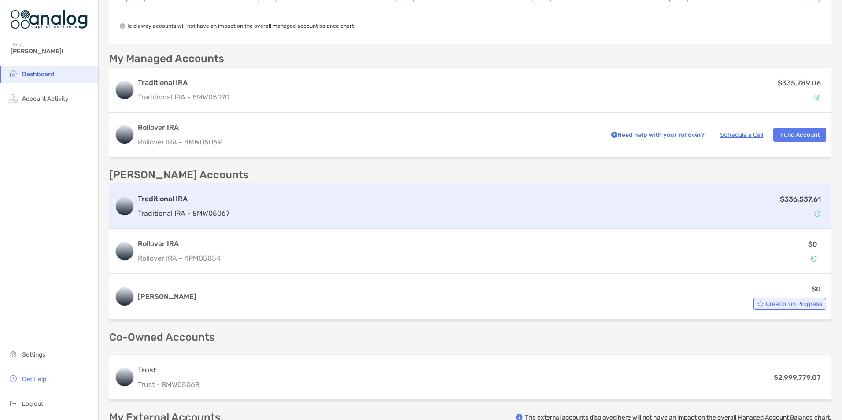  What do you see at coordinates (184, 97) in the screenshot?
I see `p: Traditional IRA - 8MW05070` at bounding box center [184, 97].